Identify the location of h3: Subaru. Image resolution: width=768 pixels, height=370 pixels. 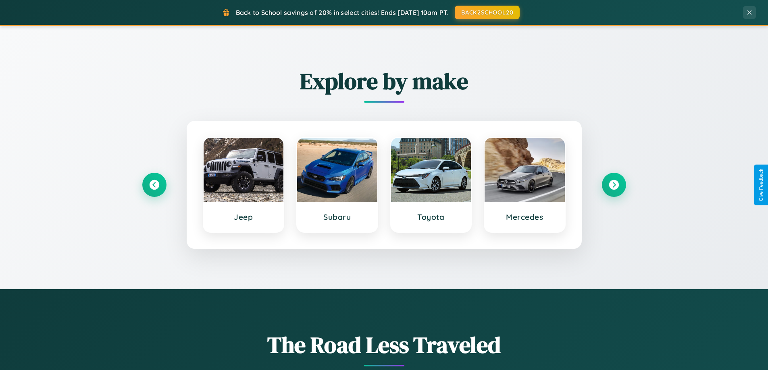
(337, 217).